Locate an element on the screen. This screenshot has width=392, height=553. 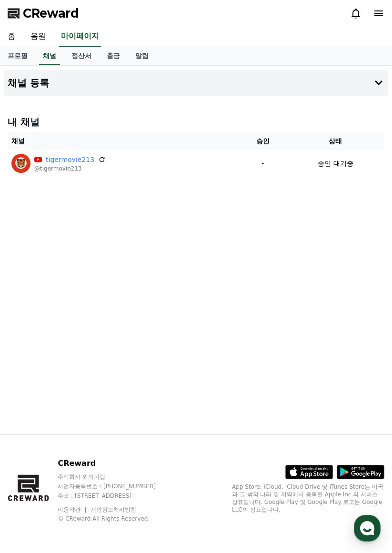
p: 주식회사 와이피랩 is located at coordinates (115, 477).